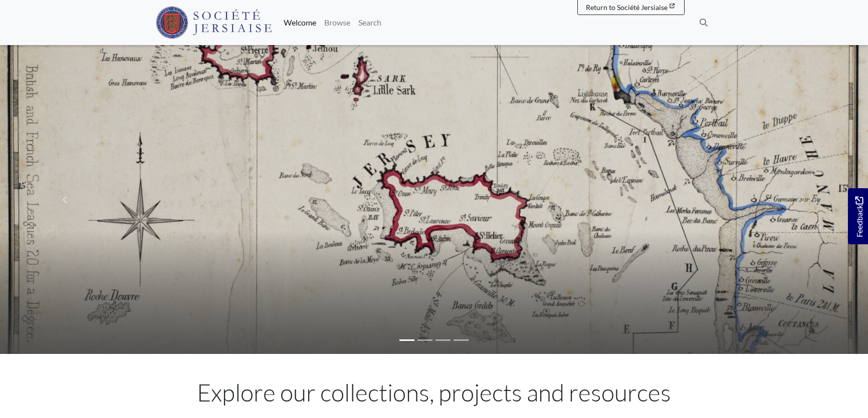  I want to click on a: Move to next slideshow image, so click(803, 199).